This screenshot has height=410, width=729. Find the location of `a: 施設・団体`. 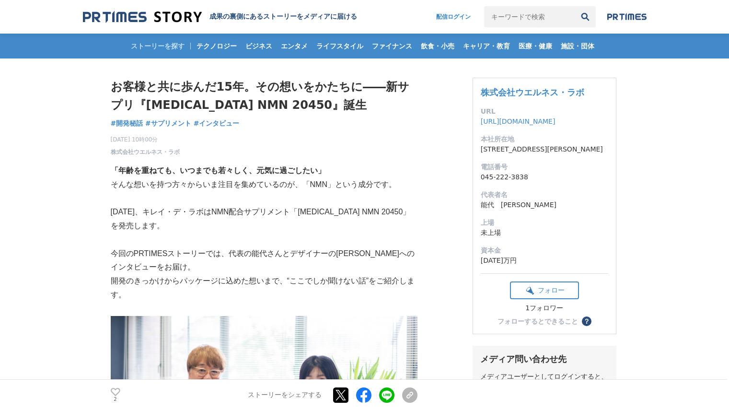

a: 施設・団体 is located at coordinates (577, 46).